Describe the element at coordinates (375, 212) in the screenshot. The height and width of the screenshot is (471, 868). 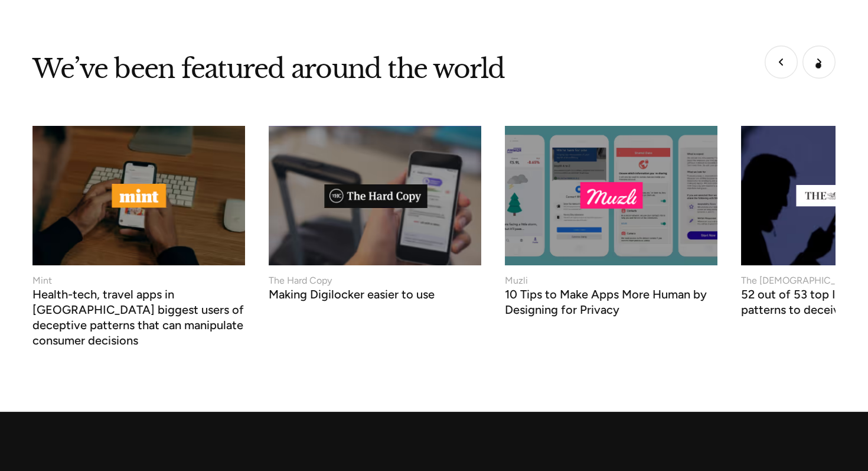
I see `a: The Hard CopyMaking Digilocker easier to use` at that location.